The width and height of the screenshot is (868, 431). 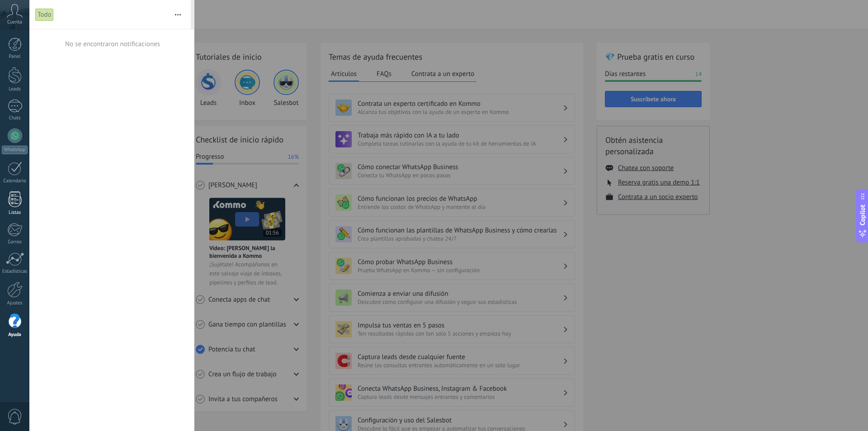 I want to click on div: Todo, so click(x=44, y=14).